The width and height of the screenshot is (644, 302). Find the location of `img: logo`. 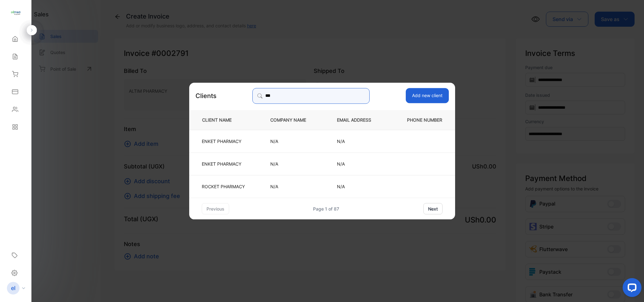

img: logo is located at coordinates (16, 13).